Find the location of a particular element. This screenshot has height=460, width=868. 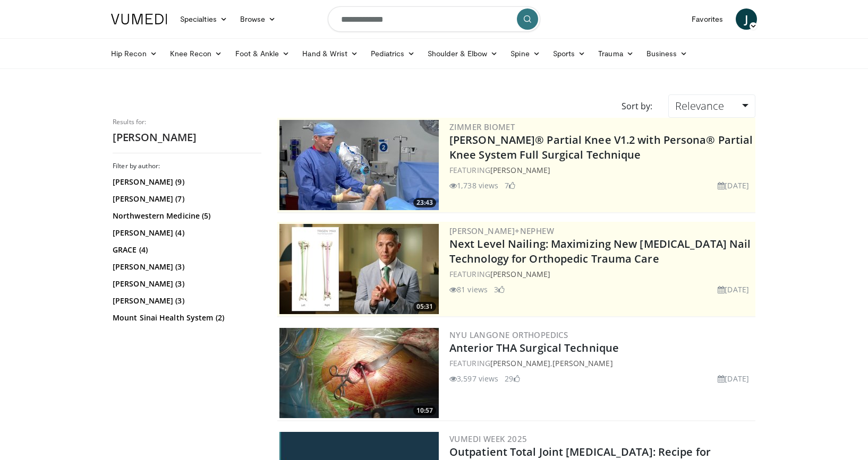

img: f5bb47d0-b35c-4442-9f96-a7b2c2350023.300x170_q85_crop-smart_upscale.jpg is located at coordinates (359, 269).